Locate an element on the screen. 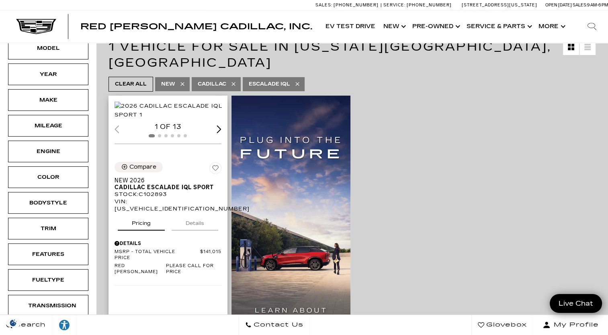 Image resolution: width=608 pixels, height=335 pixels. a: Service & Parts is located at coordinates (498, 27).